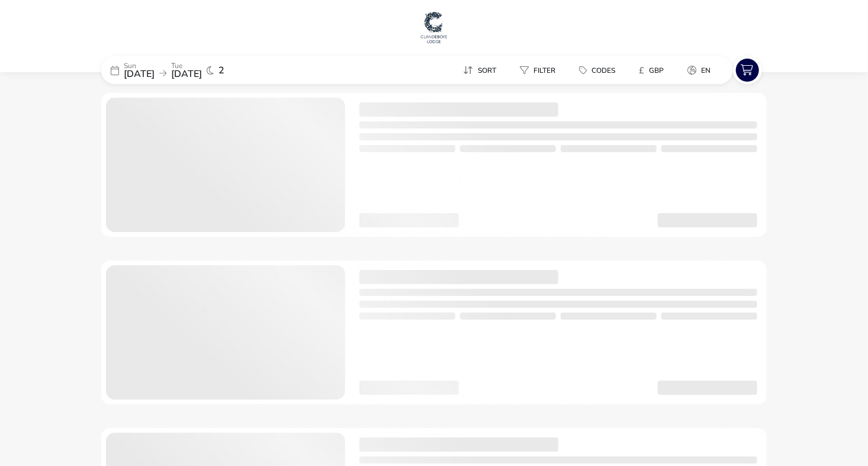 Image resolution: width=868 pixels, height=466 pixels. Describe the element at coordinates (480, 70) in the screenshot. I see `button: Sort` at that location.